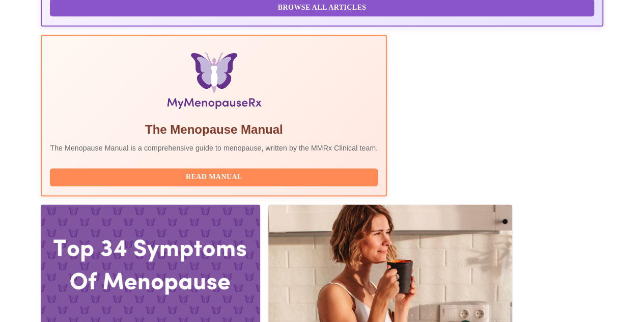  Describe the element at coordinates (215, 176) in the screenshot. I see `a: Read Manual` at that location.